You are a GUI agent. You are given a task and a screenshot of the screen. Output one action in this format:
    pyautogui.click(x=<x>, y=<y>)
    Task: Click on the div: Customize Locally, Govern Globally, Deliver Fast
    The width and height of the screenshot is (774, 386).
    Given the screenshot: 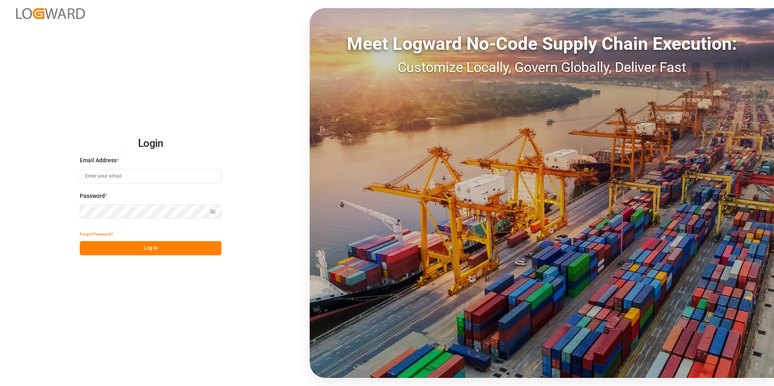 What is the action you would take?
    pyautogui.click(x=542, y=67)
    